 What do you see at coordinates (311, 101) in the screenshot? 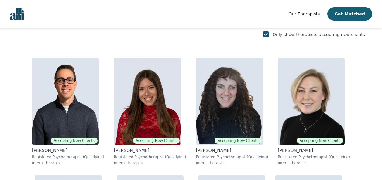
I see `img: Jocelyn_Crawford` at bounding box center [311, 101].